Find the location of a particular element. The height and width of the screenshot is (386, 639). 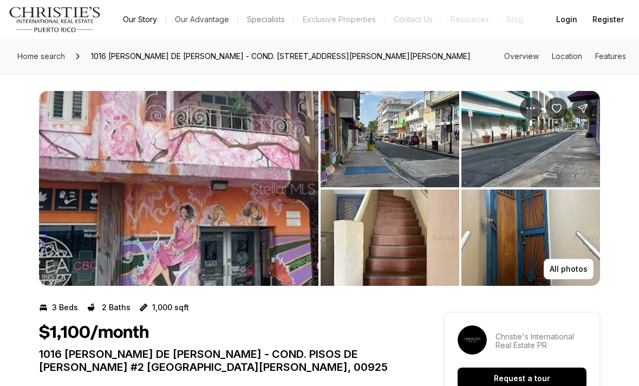

div: Listing Photos is located at coordinates (320, 188).